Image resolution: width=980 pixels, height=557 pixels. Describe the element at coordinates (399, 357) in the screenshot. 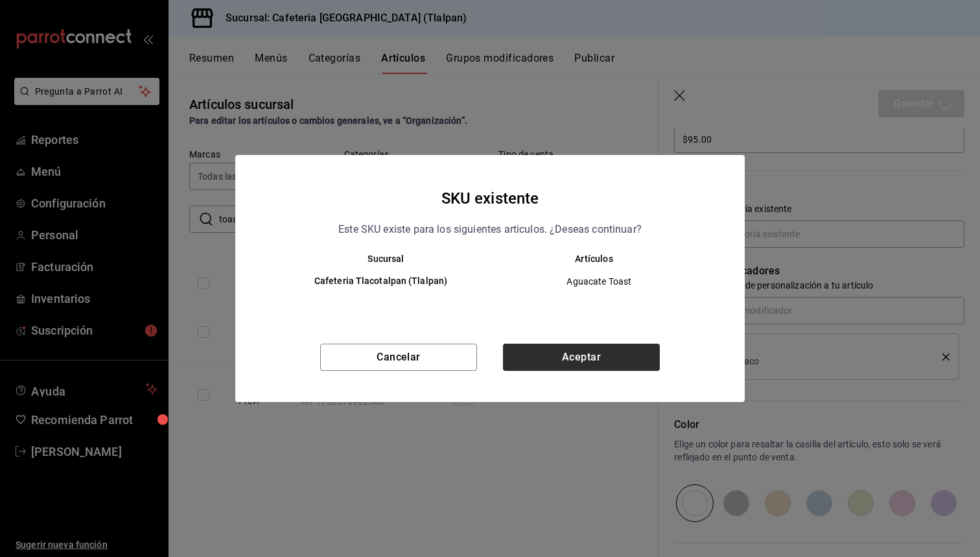

I see `button: Cancelar` at that location.